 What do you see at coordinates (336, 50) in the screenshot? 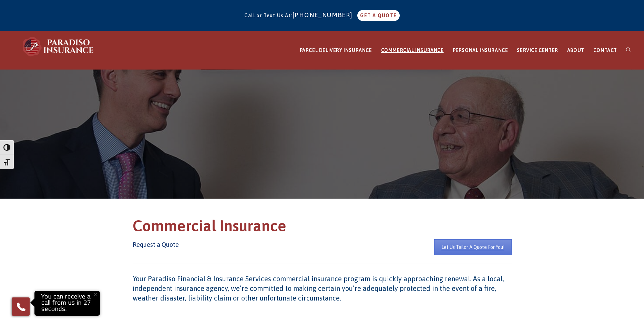
I see `a: PARCEL DELIVERY INSURANCE` at bounding box center [336, 50].